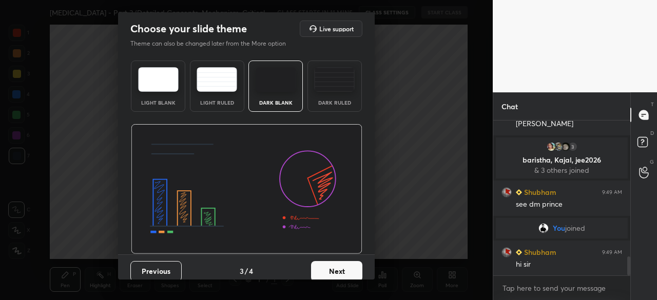  What do you see at coordinates (562, 160) in the screenshot?
I see `p: baristha, Kajal, jee2026` at bounding box center [562, 160].